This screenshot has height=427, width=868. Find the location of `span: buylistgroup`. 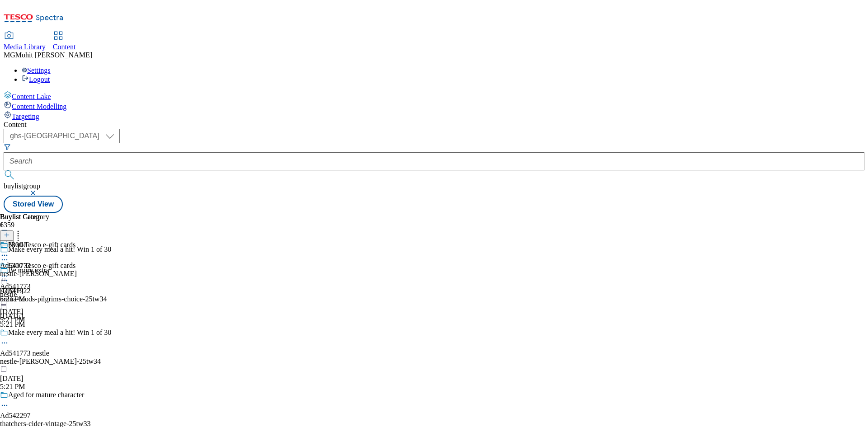

span: buylistgroup is located at coordinates (22, 185).